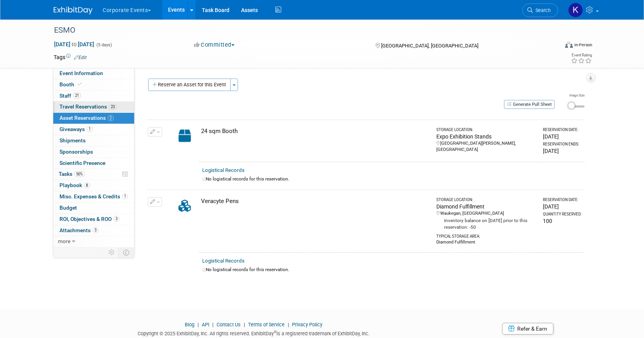 This screenshot has height=338, width=644. I want to click on a: Travel Reservations23, so click(94, 107).